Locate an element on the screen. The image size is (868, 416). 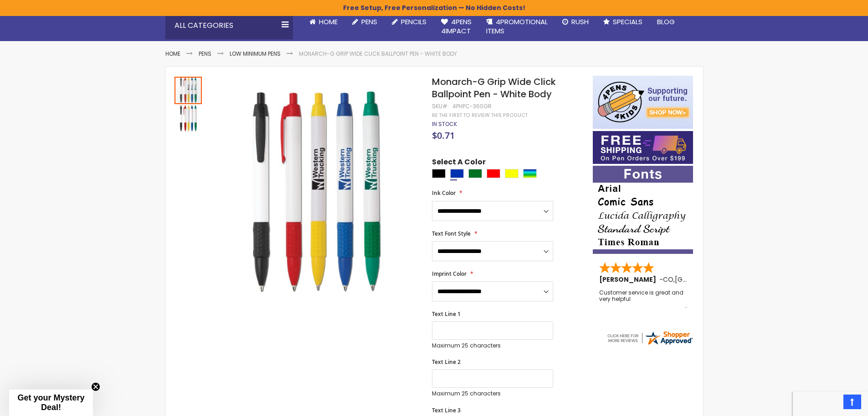
span: Rush is located at coordinates (580, 21).